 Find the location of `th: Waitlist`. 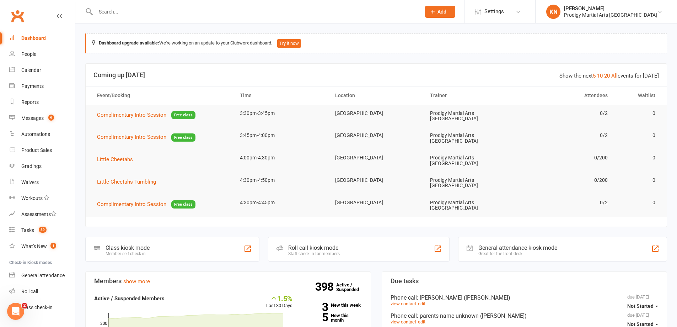

th: Waitlist is located at coordinates (638, 95).